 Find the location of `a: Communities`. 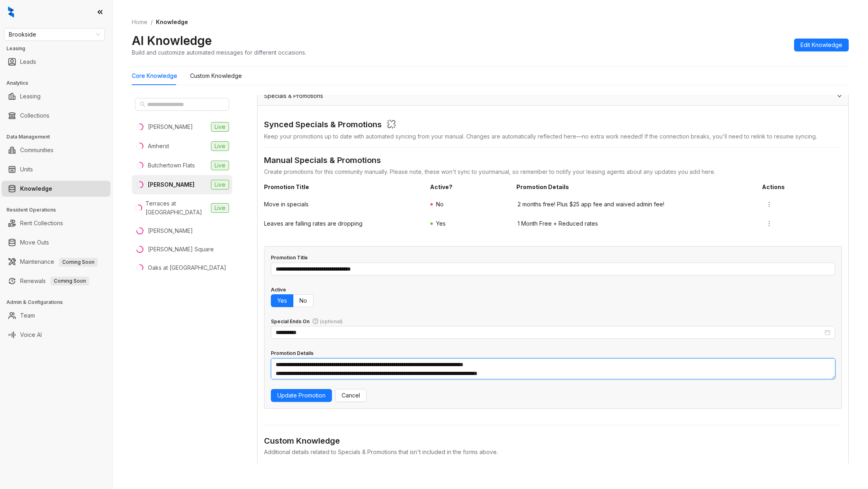

a: Communities is located at coordinates (36, 150).